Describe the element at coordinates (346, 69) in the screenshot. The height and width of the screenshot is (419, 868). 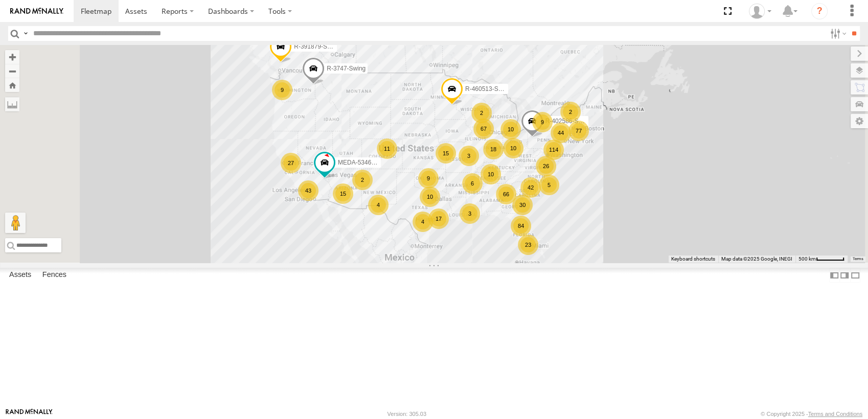
I see `span: R-3747-Swing` at that location.